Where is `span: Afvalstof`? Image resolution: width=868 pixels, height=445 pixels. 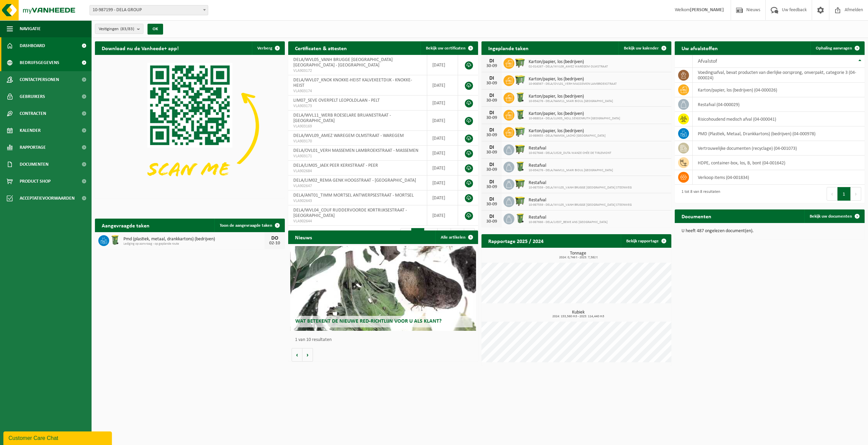 span: Afvalstof is located at coordinates (707, 61).